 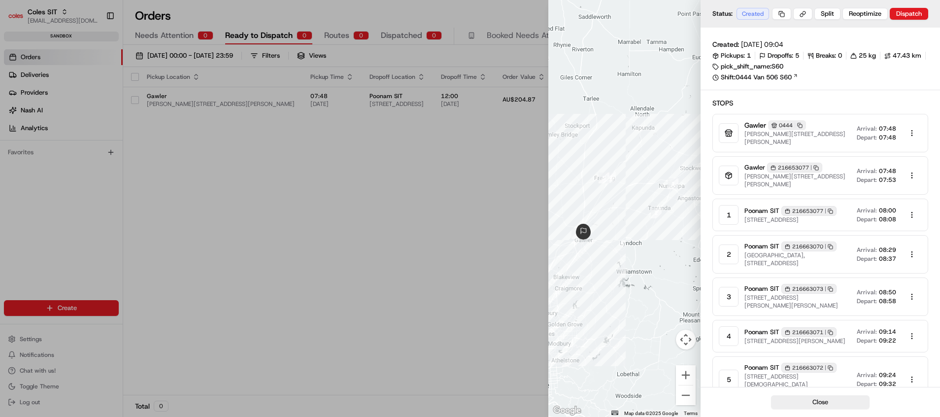 What do you see at coordinates (108, 171) in the screenshot?
I see `span: Pylon` at bounding box center [108, 171].